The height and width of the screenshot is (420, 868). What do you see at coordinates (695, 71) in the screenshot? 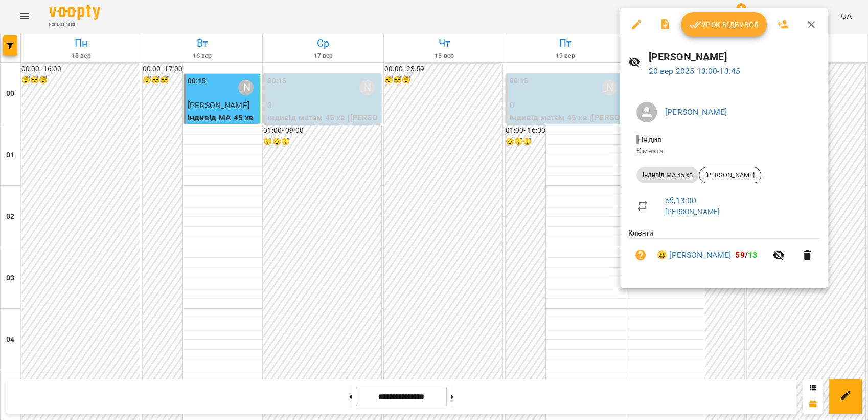
I see `a: 20 вер 2025 13:00-13:45` at bounding box center [695, 71].